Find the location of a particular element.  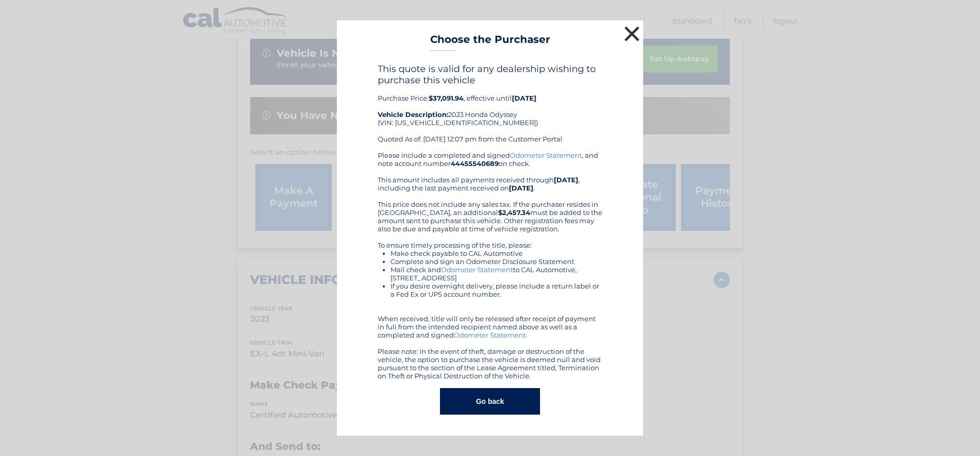

button: Go back is located at coordinates (490, 401).